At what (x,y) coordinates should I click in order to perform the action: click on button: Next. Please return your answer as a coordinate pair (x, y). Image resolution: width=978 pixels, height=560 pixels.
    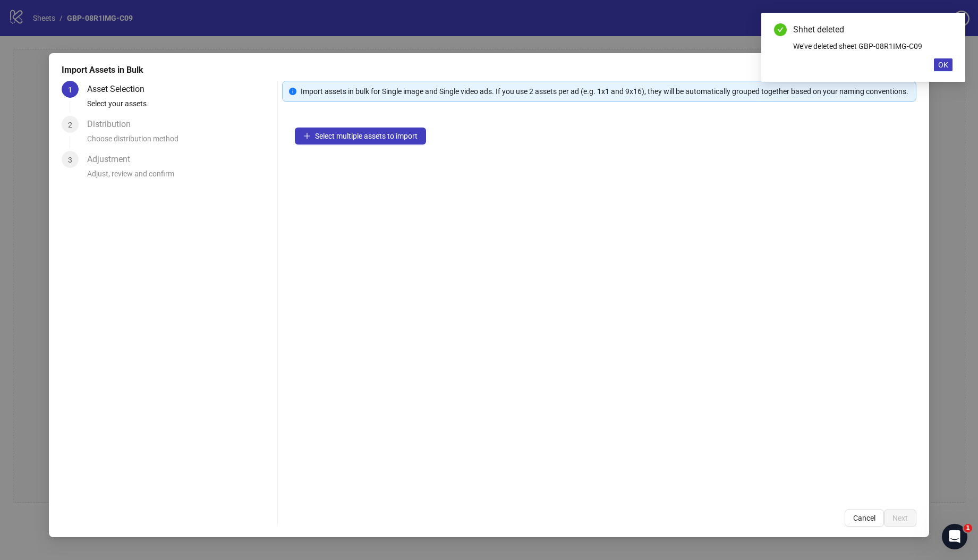
    Looking at the image, I should click on (900, 518).